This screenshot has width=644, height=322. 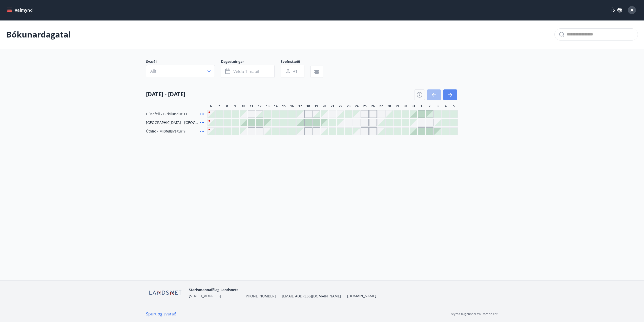 I want to click on span: Svæði, so click(x=183, y=62).